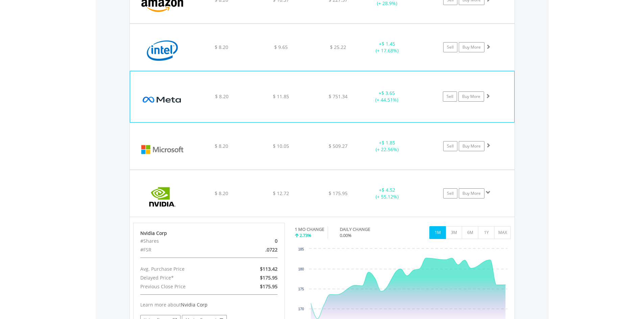 This screenshot has height=319, width=644. I want to click on span: $ 12.72, so click(281, 193).